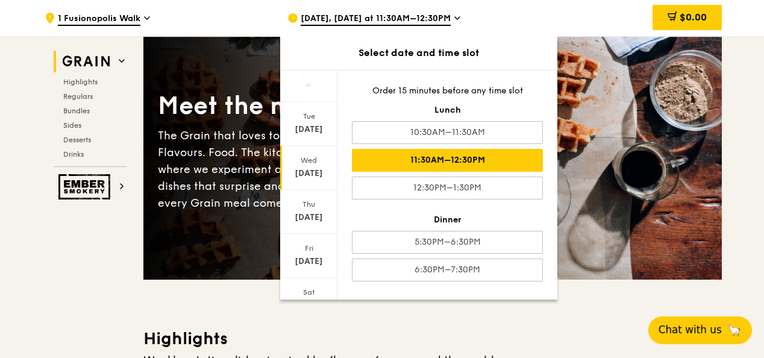  Describe the element at coordinates (86, 187) in the screenshot. I see `img: Ember Smokery web logo` at that location.